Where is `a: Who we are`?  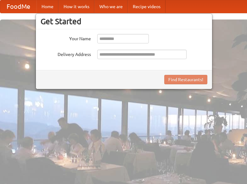
a: Who we are is located at coordinates (111, 7).